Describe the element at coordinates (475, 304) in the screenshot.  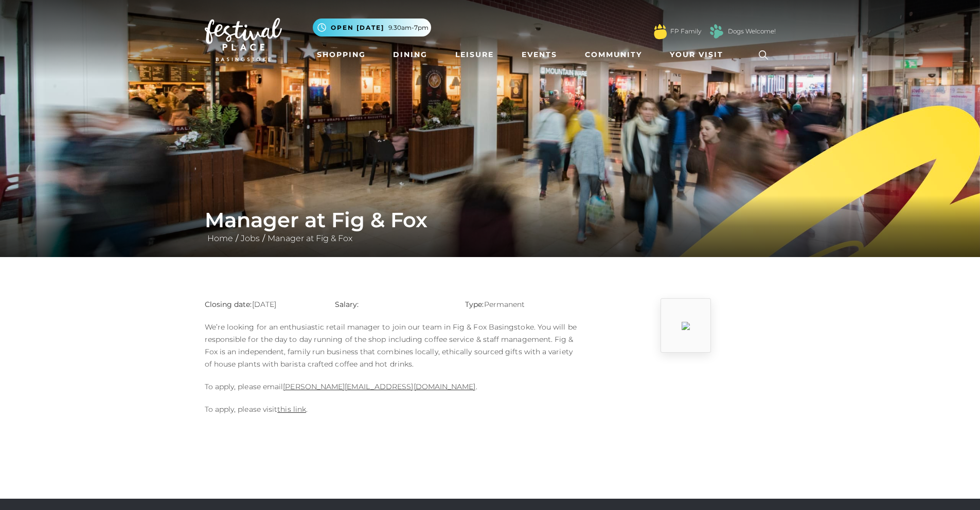
I see `strong: Type:` at that location.